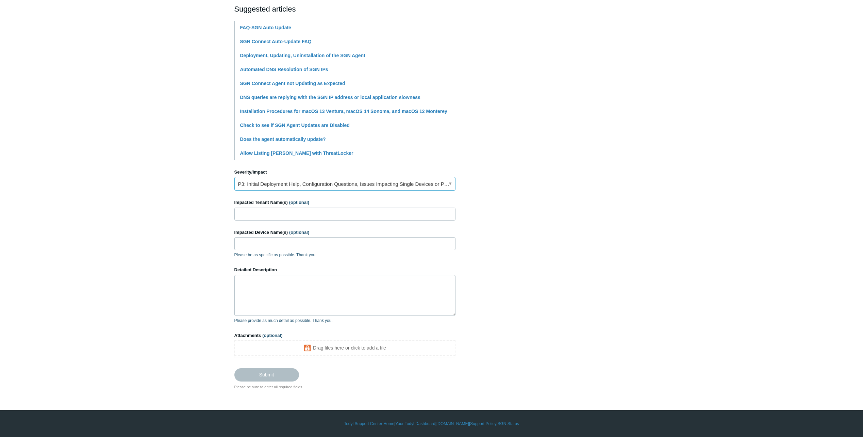  I want to click on a: Check to see if SGN Agent Updates are Disabled, so click(295, 125).